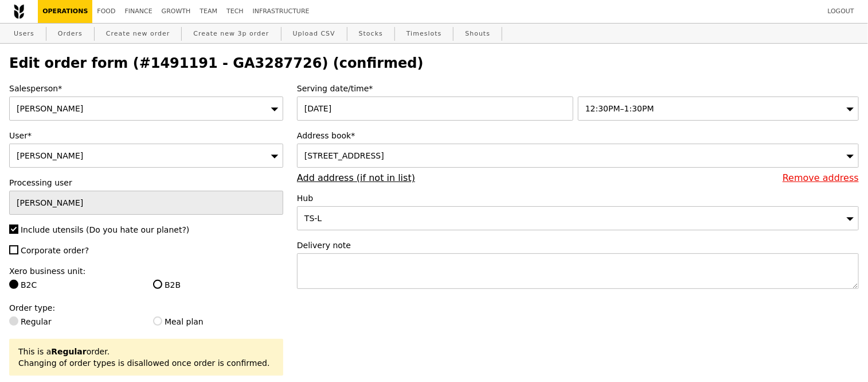  Describe the element at coordinates (55, 250) in the screenshot. I see `span: Corporate order?` at that location.